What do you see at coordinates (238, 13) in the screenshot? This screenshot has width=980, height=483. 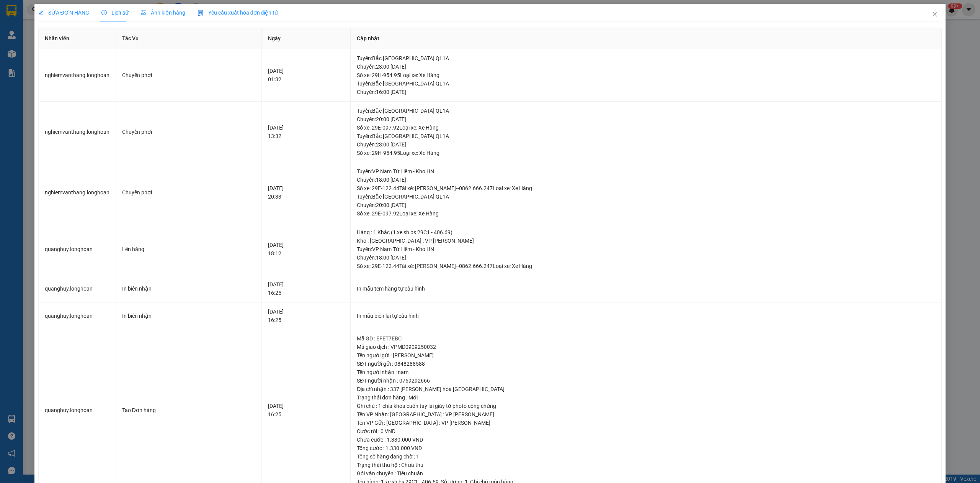 I see `span: Yêu cầu xuất hóa đơn điện tử` at bounding box center [238, 13].